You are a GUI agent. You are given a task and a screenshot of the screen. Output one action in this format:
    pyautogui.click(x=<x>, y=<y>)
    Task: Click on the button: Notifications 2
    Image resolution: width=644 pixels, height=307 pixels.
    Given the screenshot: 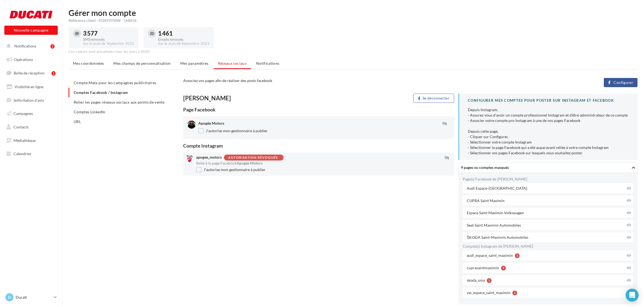 What is the action you would take?
    pyautogui.click(x=30, y=46)
    